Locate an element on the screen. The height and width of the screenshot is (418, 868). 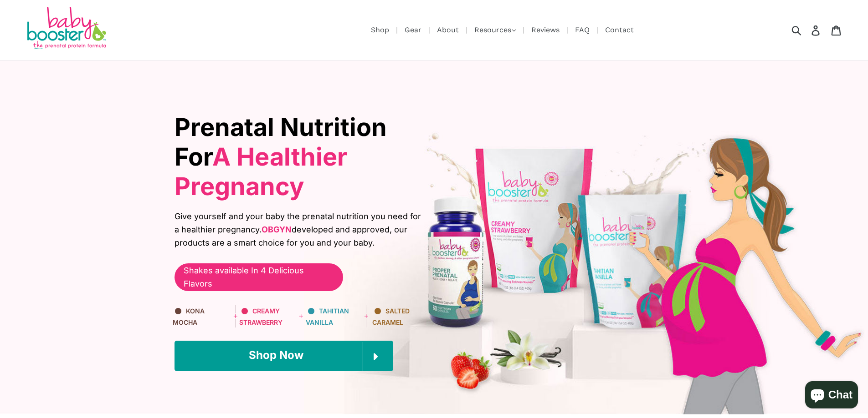
a: Shop is located at coordinates (380, 29).